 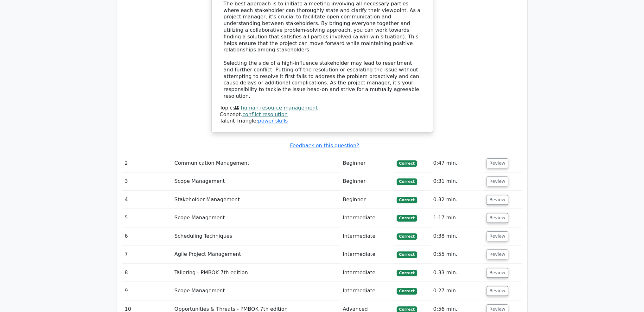 I want to click on td: 0:38 min., so click(x=457, y=236).